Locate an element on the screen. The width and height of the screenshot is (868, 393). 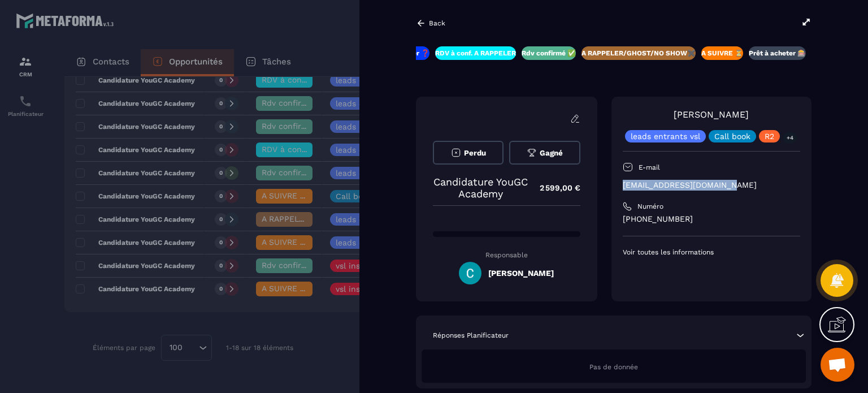
p: Prêt à acheter 🎰 is located at coordinates (777, 53).